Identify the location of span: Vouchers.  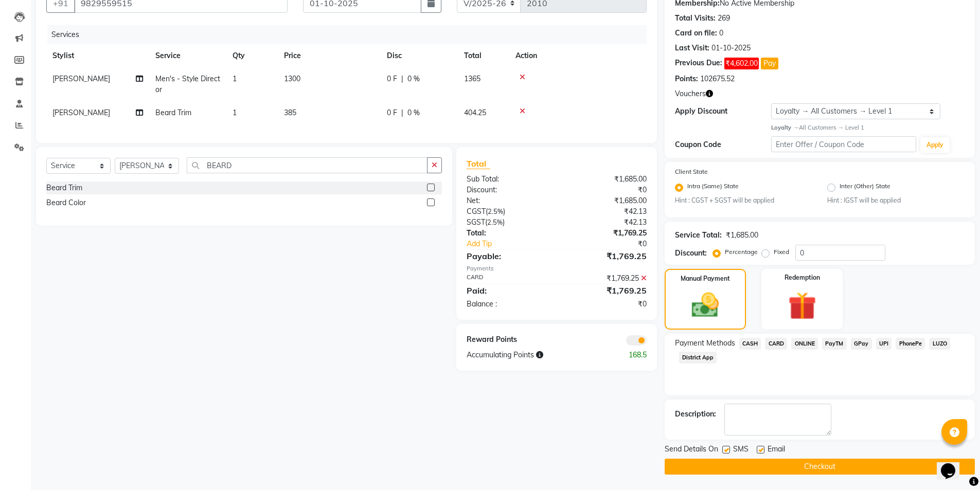
(691, 94).